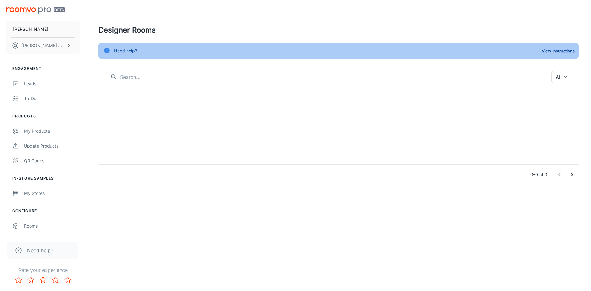  I want to click on div: QR Codes, so click(52, 161).